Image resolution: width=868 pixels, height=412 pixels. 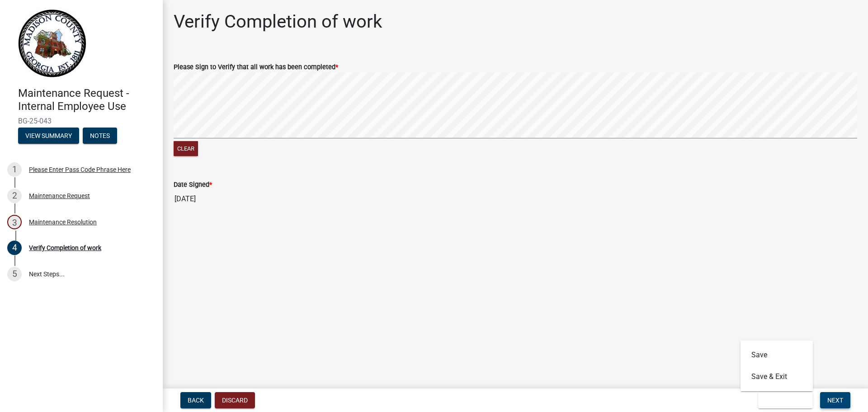 What do you see at coordinates (235, 400) in the screenshot?
I see `button: Discard` at bounding box center [235, 400].